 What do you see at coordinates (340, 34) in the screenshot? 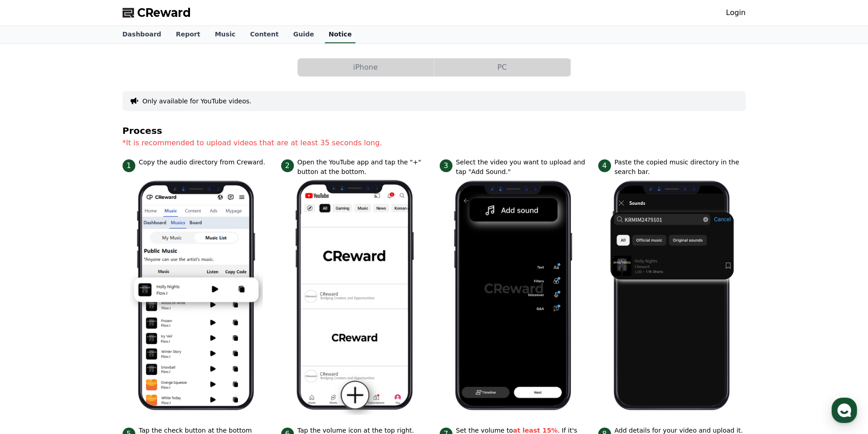
I see `a: Notice` at bounding box center [340, 34].